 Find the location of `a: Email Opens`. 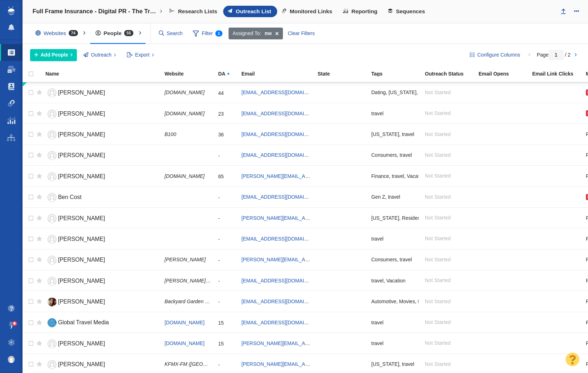

a: Email Opens is located at coordinates (505, 74).